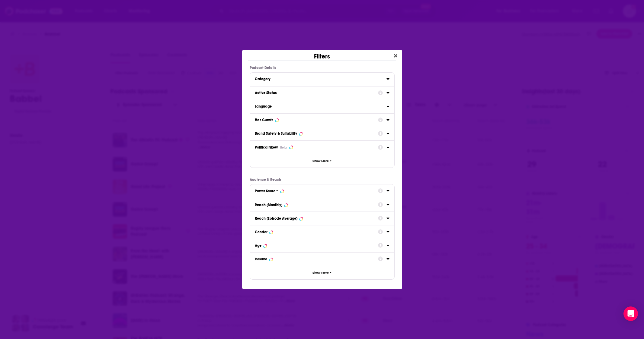  Describe the element at coordinates (631, 314) in the screenshot. I see `div: Open Intercom Messenger` at that location.